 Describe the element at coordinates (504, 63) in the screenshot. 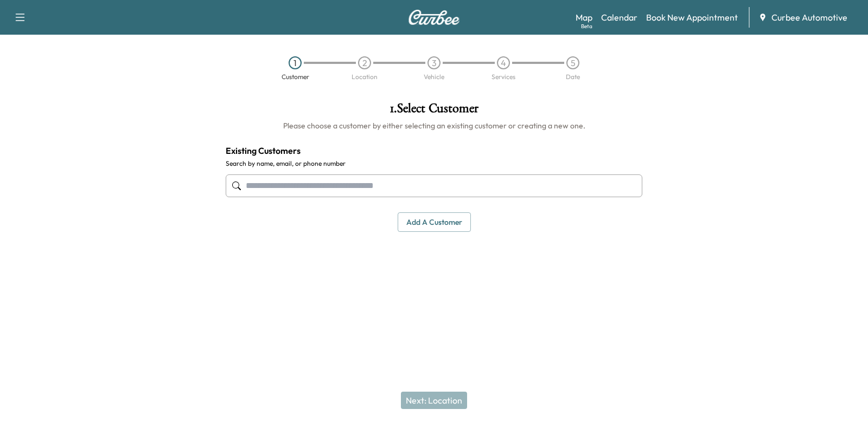

I see `div: 4` at that location.